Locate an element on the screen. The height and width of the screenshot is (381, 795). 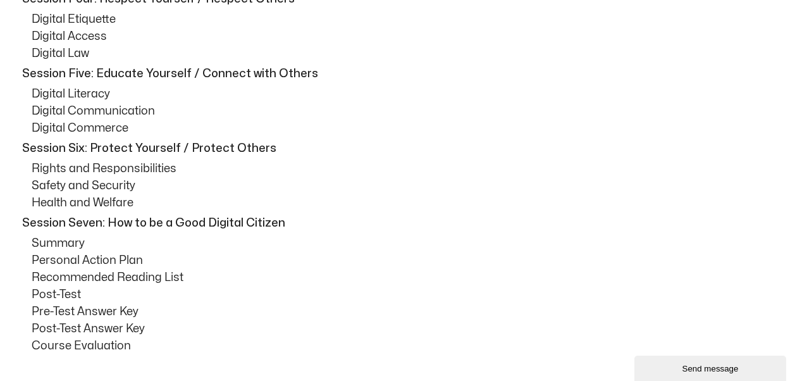
p: Personal Action Plan is located at coordinates (407, 260).